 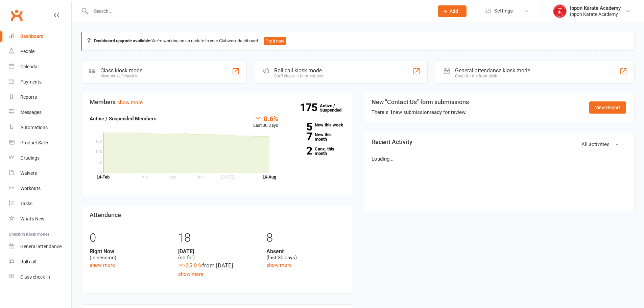 I want to click on a: Product Sales, so click(x=40, y=142).